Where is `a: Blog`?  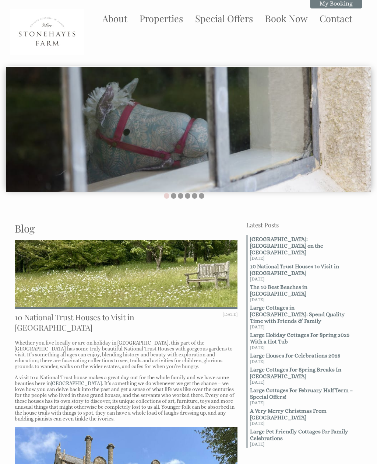 a: Blog is located at coordinates (25, 228).